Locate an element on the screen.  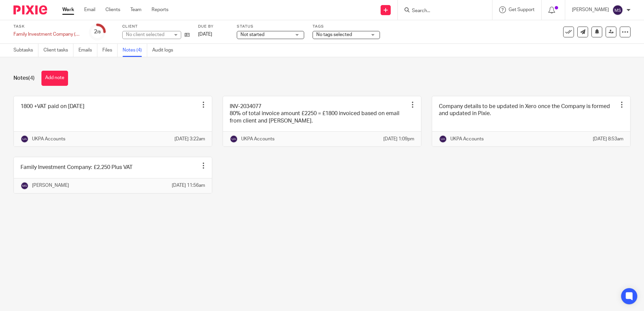
span: No tags selected is located at coordinates (334, 34).